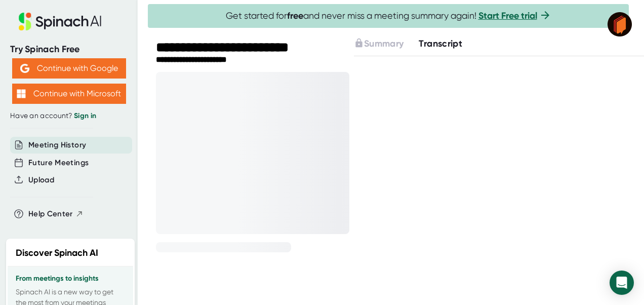  I want to click on span: Help Center, so click(51, 214).